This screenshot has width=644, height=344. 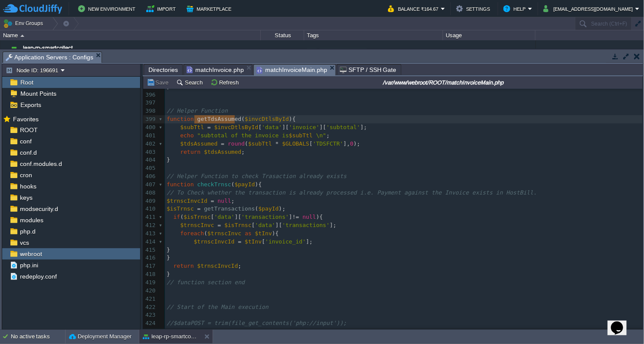 What do you see at coordinates (150, 103) in the screenshot?
I see `div: 397` at bounding box center [150, 103].